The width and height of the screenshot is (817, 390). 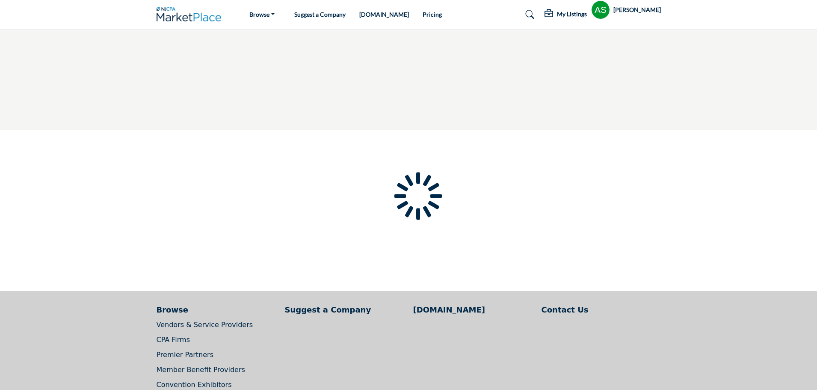 What do you see at coordinates (205, 324) in the screenshot?
I see `a: Vendors & Service Providers` at bounding box center [205, 324].